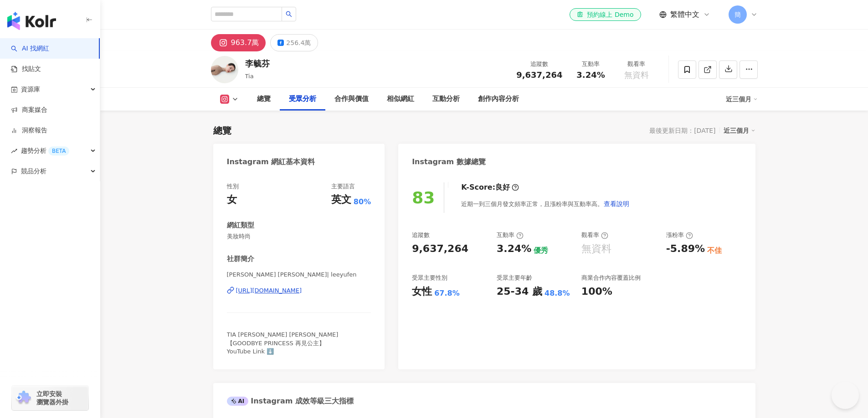 The image size is (868, 418). I want to click on div: 英文, so click(341, 200).